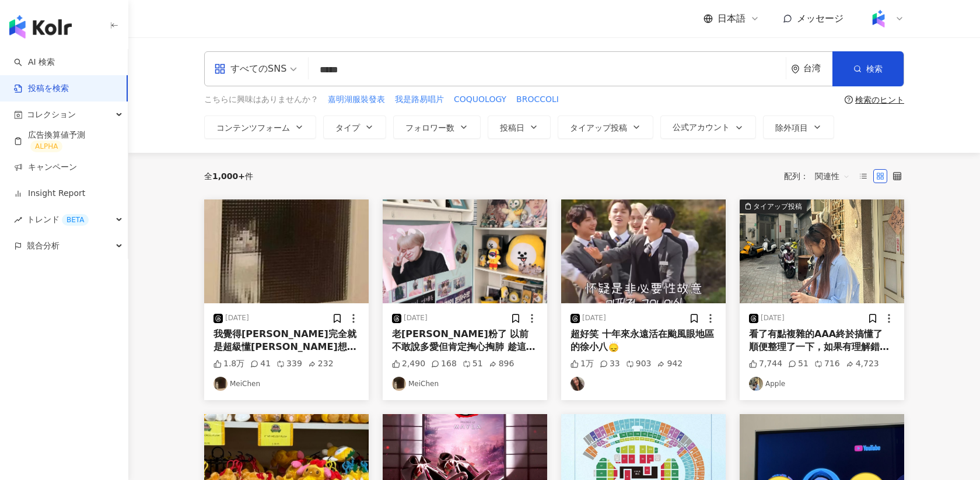  What do you see at coordinates (437, 127) in the screenshot?
I see `button: フォロワー数` at bounding box center [437, 127].